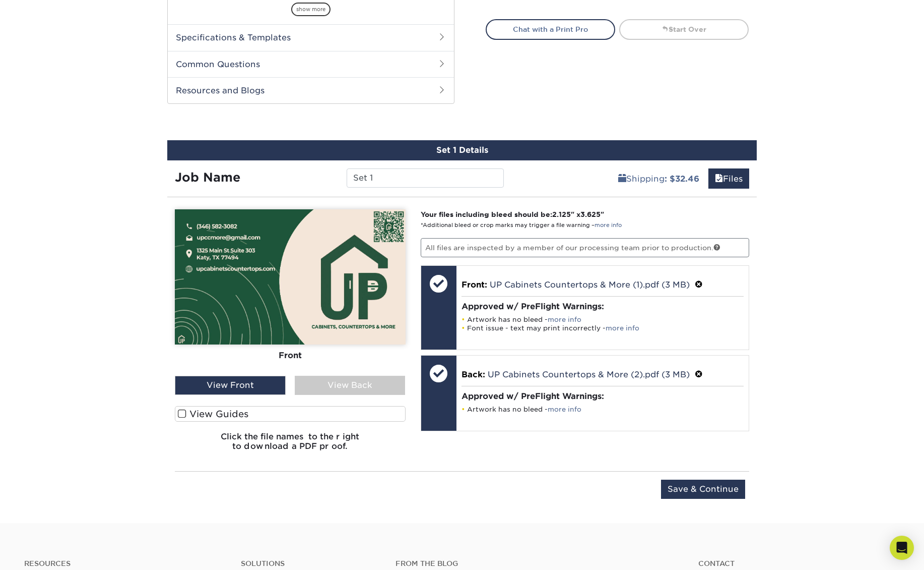 This screenshot has height=570, width=924. What do you see at coordinates (550, 30) in the screenshot?
I see `a: Chat with a Print Pro` at bounding box center [550, 30].